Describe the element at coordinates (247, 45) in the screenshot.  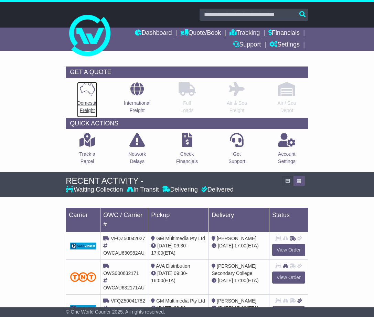
I see `a: Support` at that location.